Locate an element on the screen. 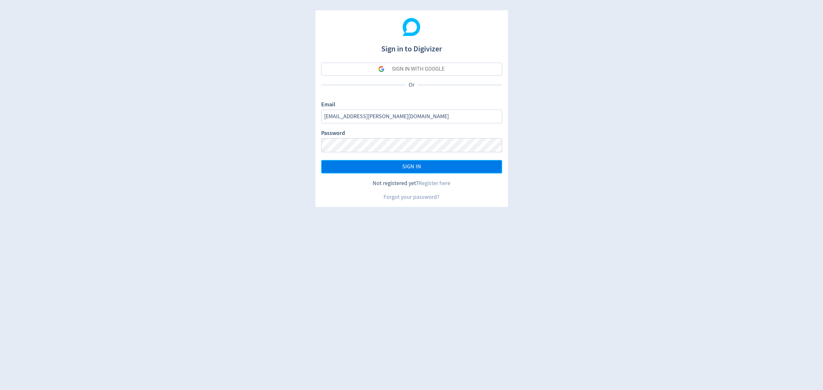 The height and width of the screenshot is (390, 823). a: Register here is located at coordinates (435, 183).